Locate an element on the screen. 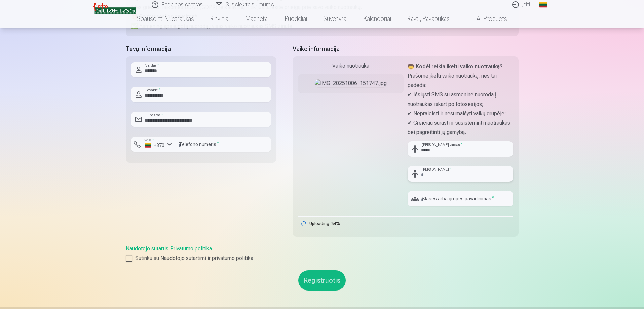 The image size is (644, 309). label: Šalis is located at coordinates (148, 140).